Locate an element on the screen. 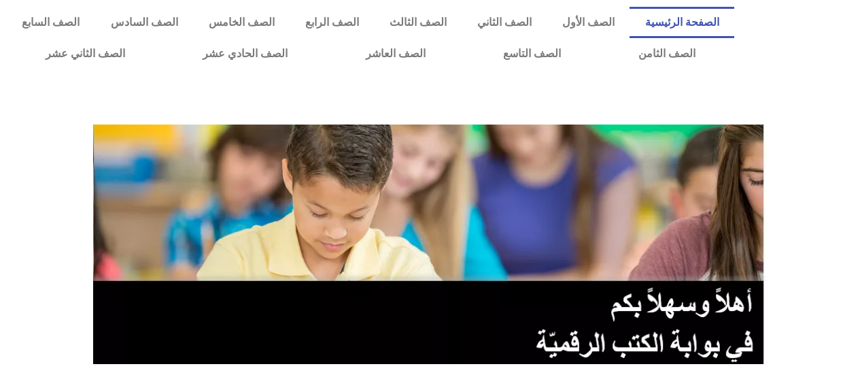 This screenshot has height=375, width=860. a: الصف الثالث is located at coordinates (417, 22).